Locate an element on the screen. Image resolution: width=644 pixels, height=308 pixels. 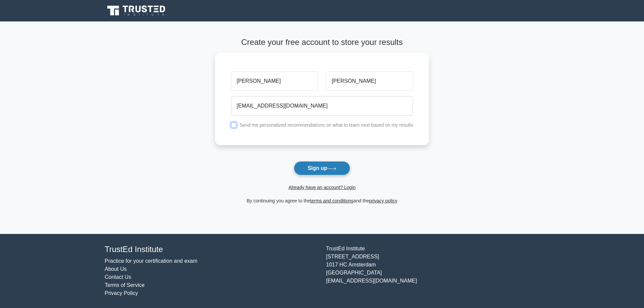
a: privacy policy is located at coordinates (383, 201).